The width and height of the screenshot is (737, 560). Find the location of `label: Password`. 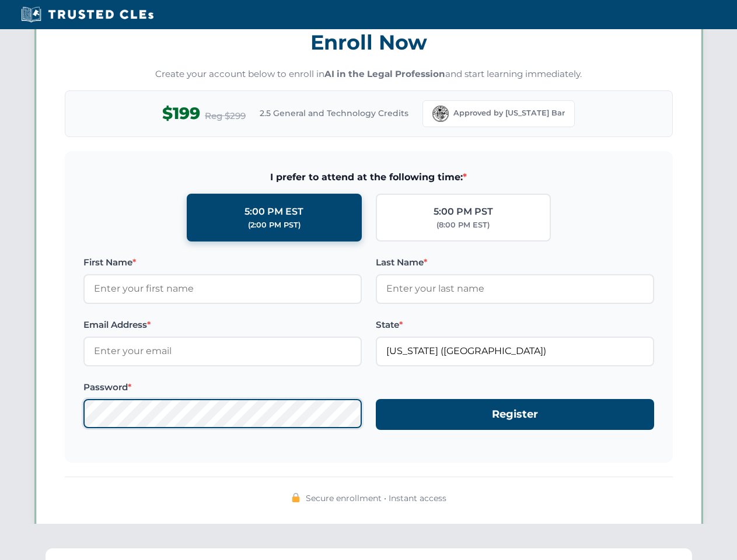

label: Password is located at coordinates (222, 387).